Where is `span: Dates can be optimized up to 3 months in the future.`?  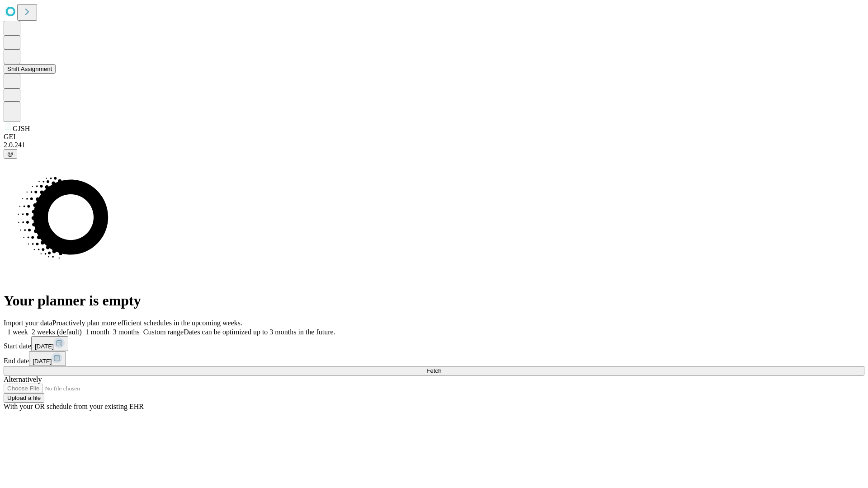 span: Dates can be optimized up to 3 months in the future. is located at coordinates (259, 331).